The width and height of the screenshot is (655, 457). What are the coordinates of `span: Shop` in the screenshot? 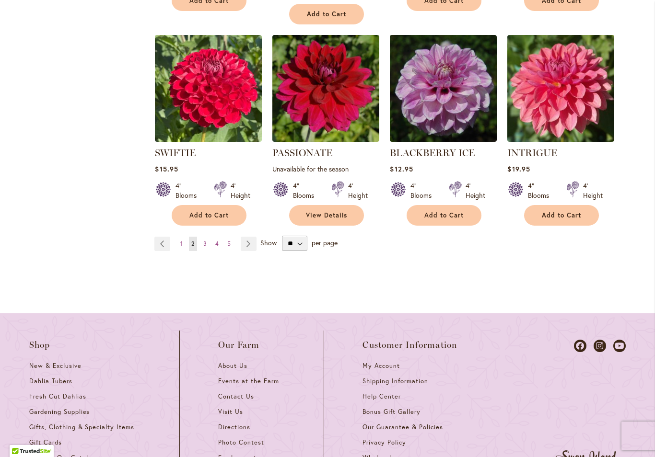 It's located at (40, 345).